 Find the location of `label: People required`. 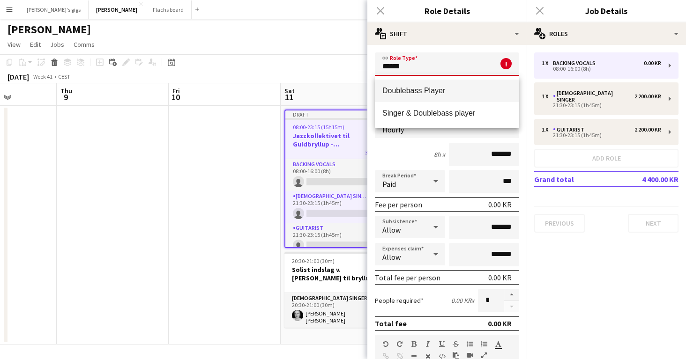

label: People required is located at coordinates (399, 301).